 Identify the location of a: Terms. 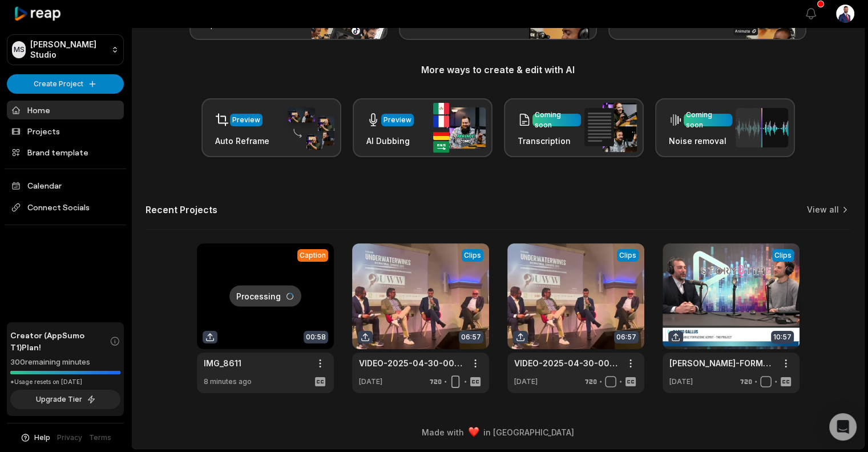
(100, 438).